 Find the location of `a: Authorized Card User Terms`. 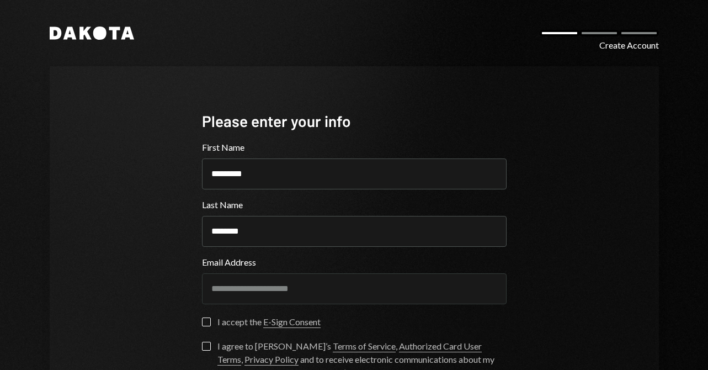

a: Authorized Card User Terms is located at coordinates (349, 353).